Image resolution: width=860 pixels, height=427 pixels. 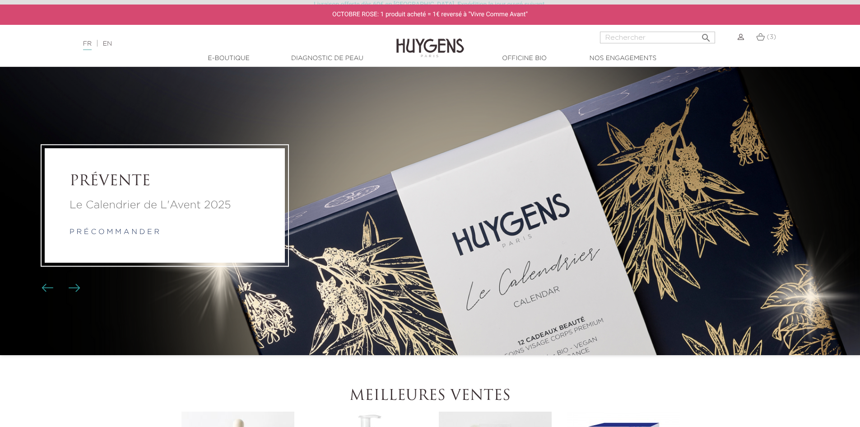 What do you see at coordinates (623, 58) in the screenshot?
I see `a: Nos engagements` at bounding box center [623, 58].